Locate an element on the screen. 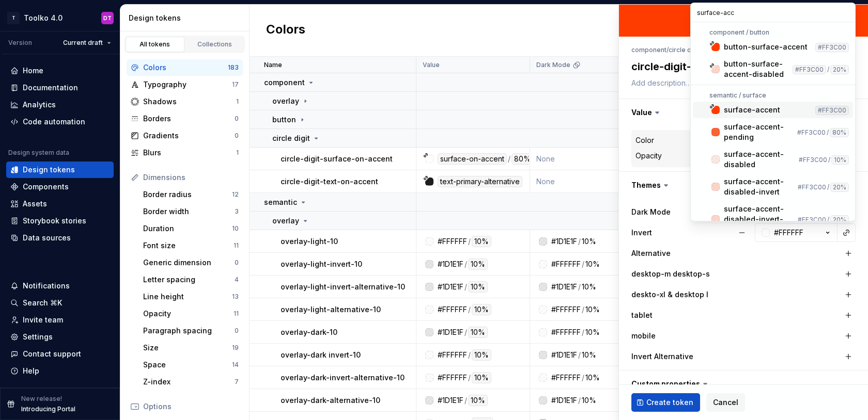 The image size is (868, 420). div: button-surface-accent-disabled is located at coordinates (756, 69).